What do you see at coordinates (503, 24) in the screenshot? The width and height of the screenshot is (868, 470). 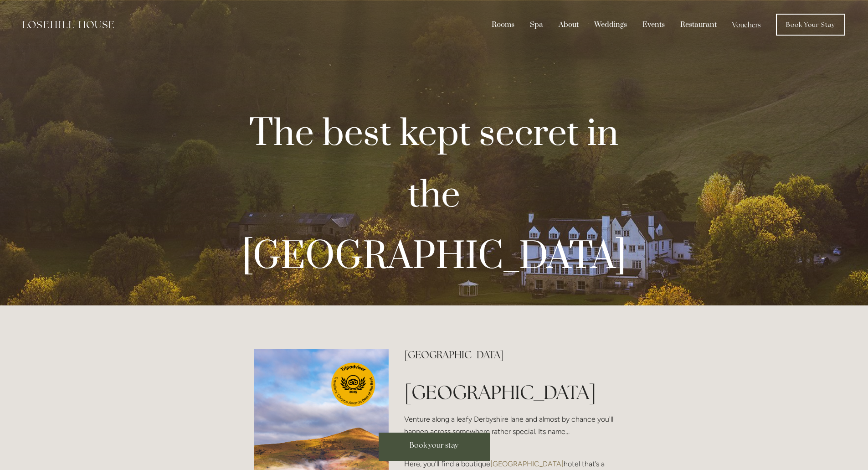 I see `div: Rooms` at bounding box center [503, 24].